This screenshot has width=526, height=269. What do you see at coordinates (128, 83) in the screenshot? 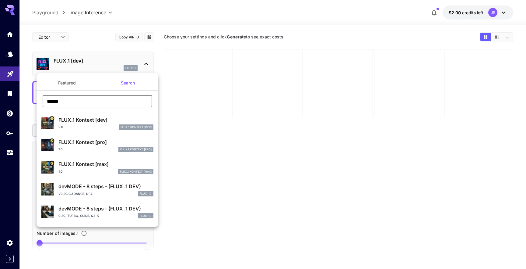
I see `button: Search` at bounding box center [128, 83].